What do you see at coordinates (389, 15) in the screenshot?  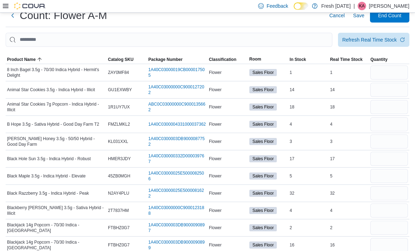 I see `span: End Count` at bounding box center [389, 15].